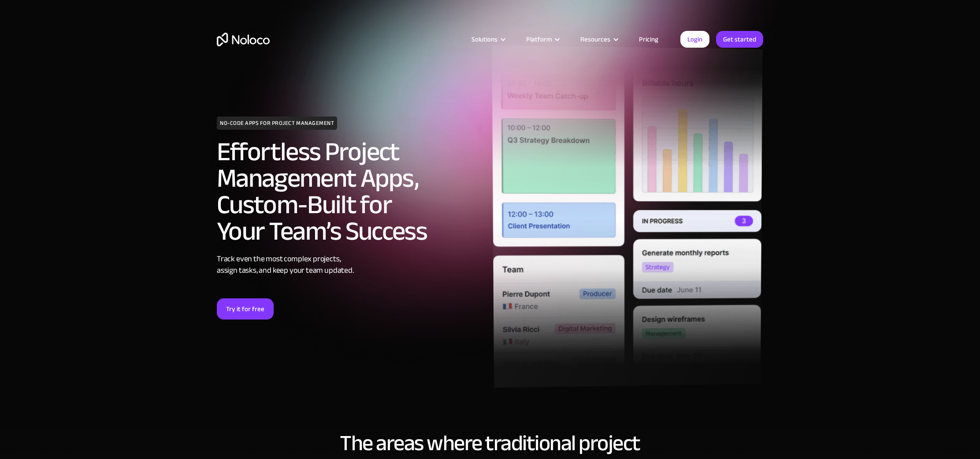 This screenshot has width=980, height=459. Describe the element at coordinates (739, 39) in the screenshot. I see `a: Get started` at that location.